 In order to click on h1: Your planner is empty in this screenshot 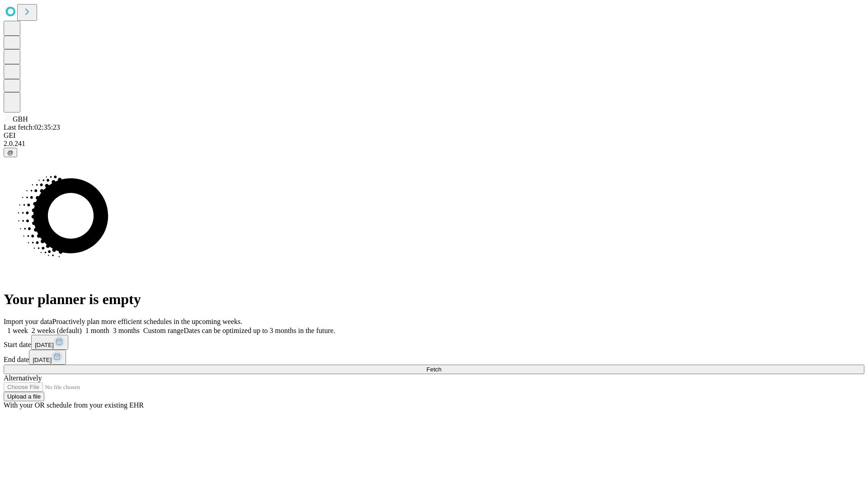, I will do `click(434, 299)`.